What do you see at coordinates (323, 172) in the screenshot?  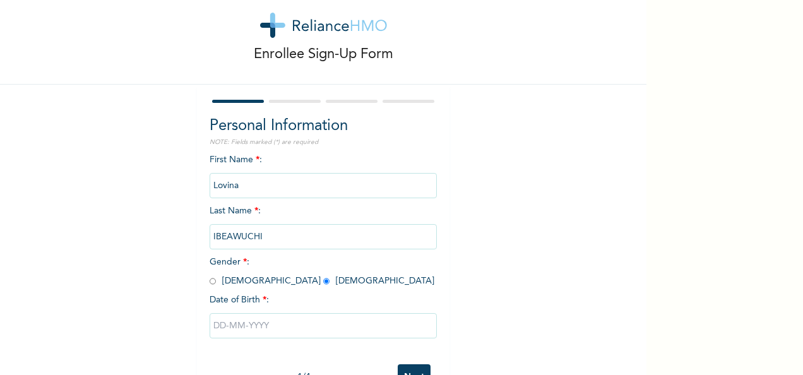 I see `span: First Name :` at bounding box center [323, 172].